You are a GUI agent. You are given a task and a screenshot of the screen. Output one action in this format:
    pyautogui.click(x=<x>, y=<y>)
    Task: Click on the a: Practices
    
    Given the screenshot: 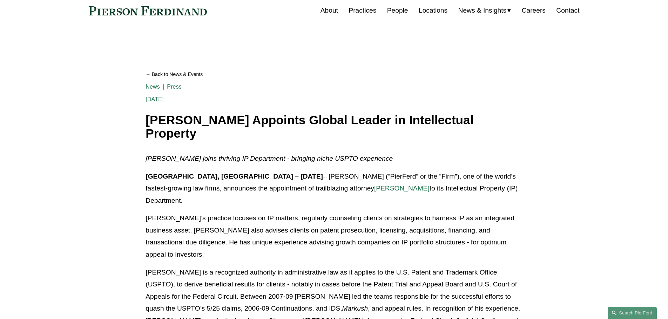 What is the action you would take?
    pyautogui.click(x=362, y=11)
    